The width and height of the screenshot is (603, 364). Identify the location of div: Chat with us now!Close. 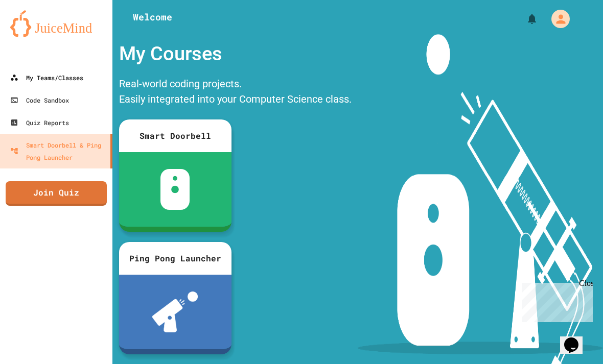
(37, 34).